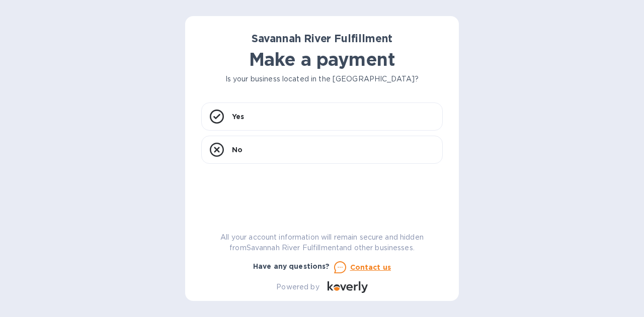  What do you see at coordinates (322, 243) in the screenshot?
I see `p: All your account information will remain secure and hidden from Savannah River Fulfillment and ot...` at bounding box center [322, 243].